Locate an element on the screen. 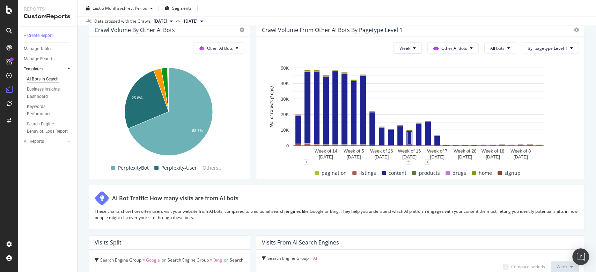  span: Segments is located at coordinates (182, 8).